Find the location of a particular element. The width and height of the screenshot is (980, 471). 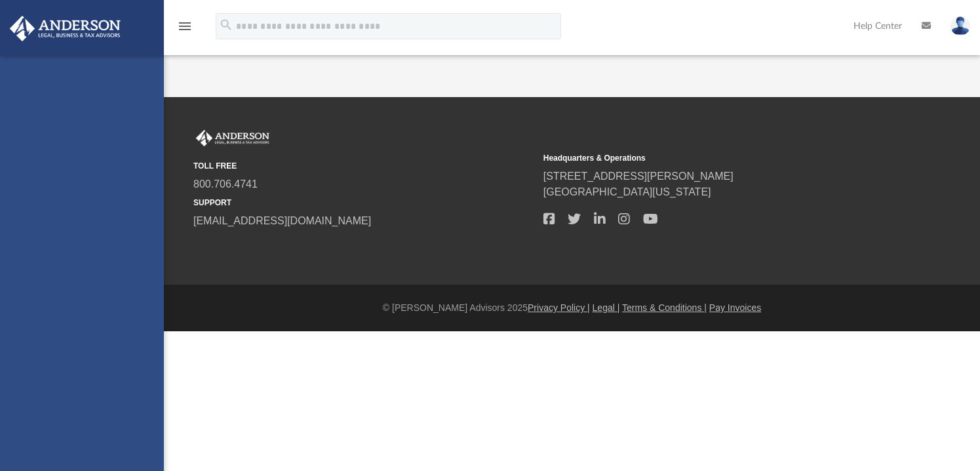

small: Headquarters & Operations is located at coordinates (714, 158).